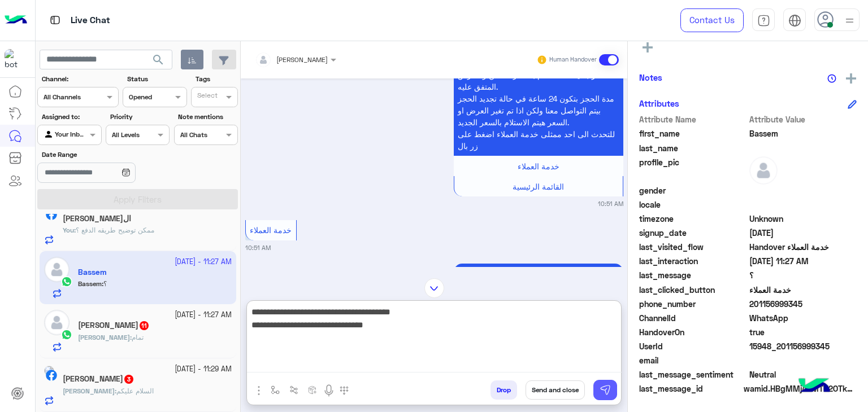 The image size is (868, 412). I want to click on label: Date Range, so click(105, 155).